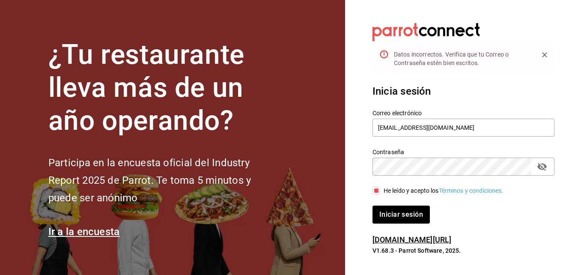 This screenshot has height=275, width=575. I want to click on div: He leído y acepto los, so click(443, 190).